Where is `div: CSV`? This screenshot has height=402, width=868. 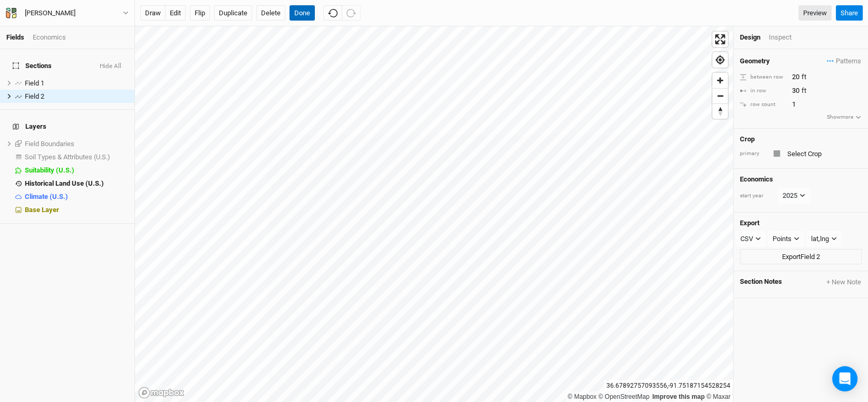 div: CSV is located at coordinates (747, 239).